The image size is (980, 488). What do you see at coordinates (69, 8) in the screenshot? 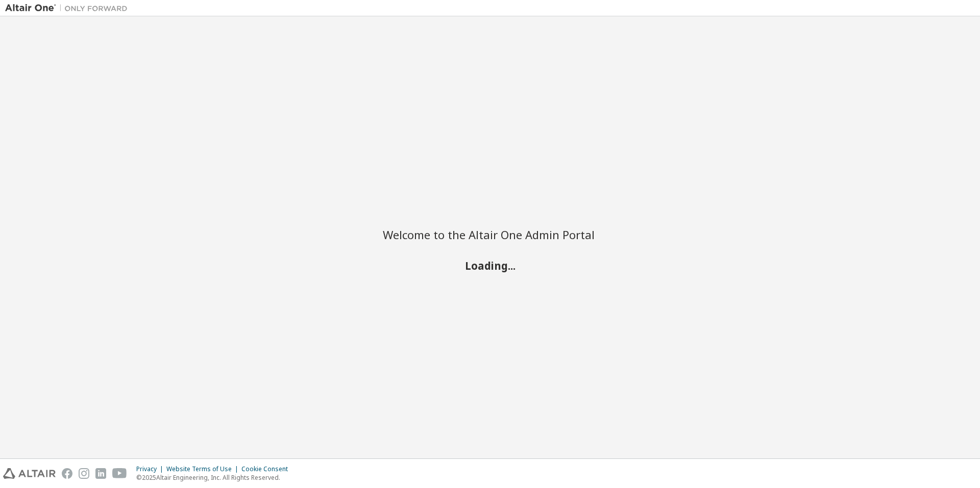
I see `img: Altair One` at bounding box center [69, 8].